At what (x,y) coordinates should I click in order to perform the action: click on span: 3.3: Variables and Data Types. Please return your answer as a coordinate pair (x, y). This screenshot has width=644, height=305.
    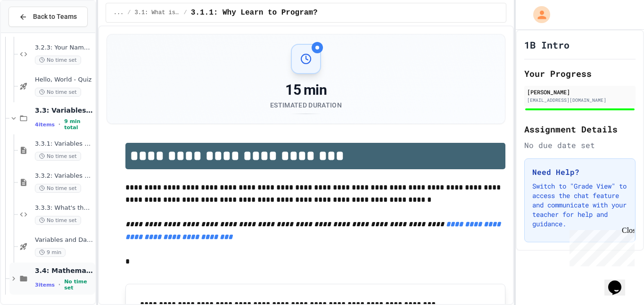
    Looking at the image, I should click on (64, 110).